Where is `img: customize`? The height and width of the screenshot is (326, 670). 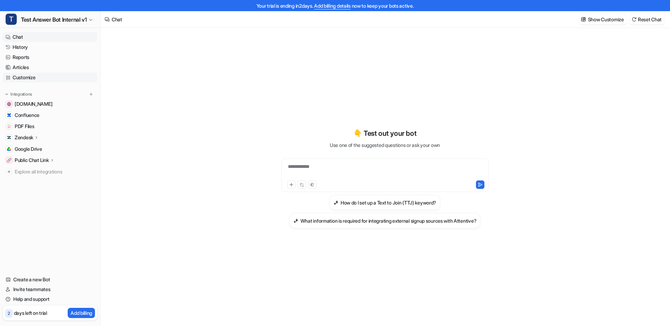
img: customize is located at coordinates (583, 19).